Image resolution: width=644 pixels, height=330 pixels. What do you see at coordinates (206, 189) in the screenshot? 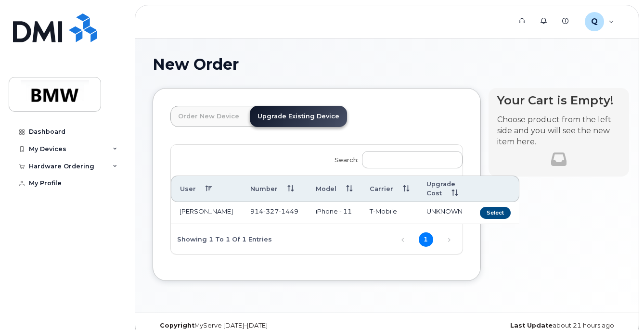
I see `th: User: activate to sort column descending` at bounding box center [206, 189].